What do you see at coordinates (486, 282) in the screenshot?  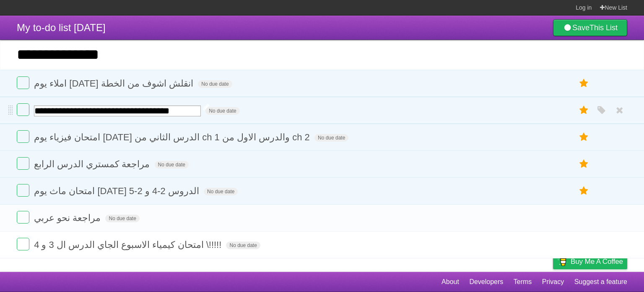 I see `a: Developers` at bounding box center [486, 282].